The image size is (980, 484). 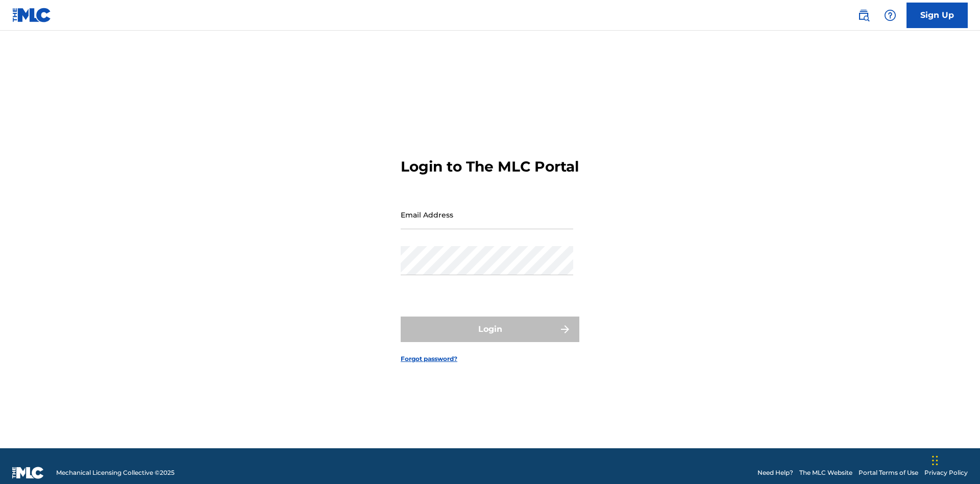 What do you see at coordinates (864, 16) in the screenshot?
I see `img: search` at bounding box center [864, 16].